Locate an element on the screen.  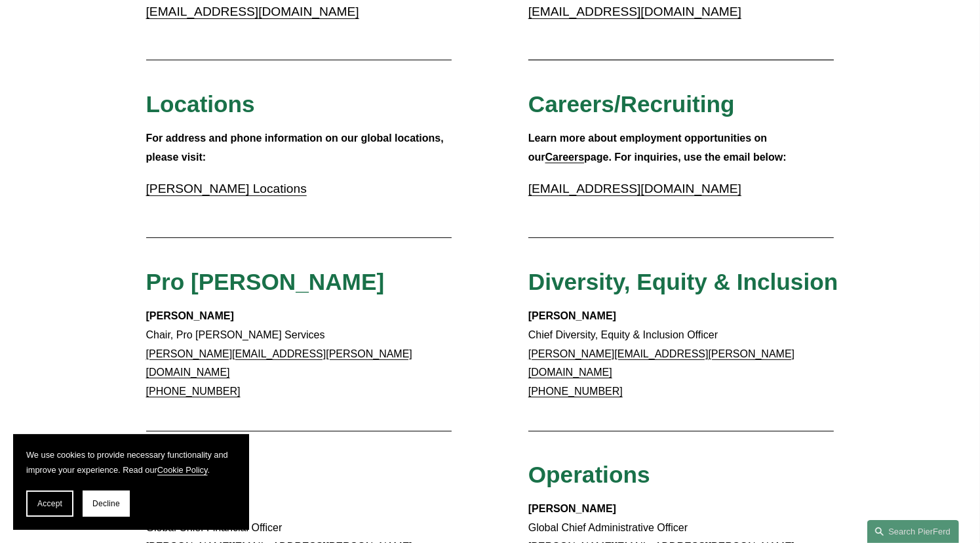
section: Cookie banner is located at coordinates (131, 482).